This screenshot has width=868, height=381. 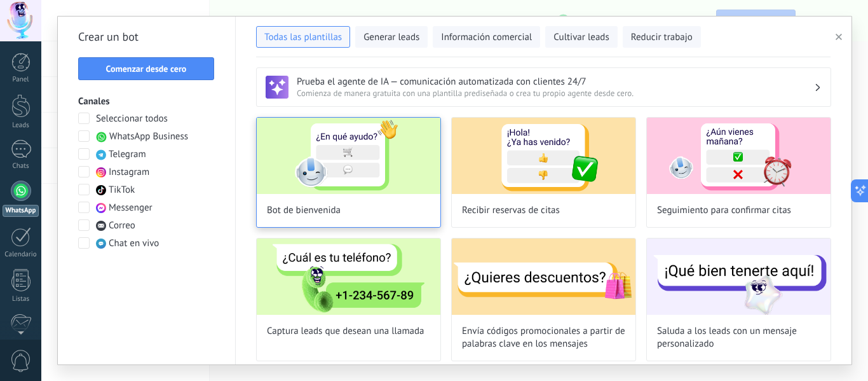 I want to click on button: Generar leads, so click(x=392, y=37).